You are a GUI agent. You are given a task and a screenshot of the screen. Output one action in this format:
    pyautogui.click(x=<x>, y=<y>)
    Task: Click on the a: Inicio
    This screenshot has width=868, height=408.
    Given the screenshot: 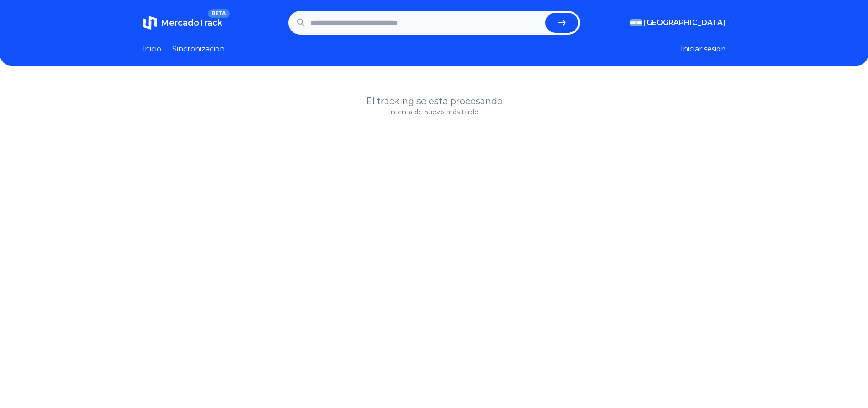 What is the action you would take?
    pyautogui.click(x=151, y=49)
    